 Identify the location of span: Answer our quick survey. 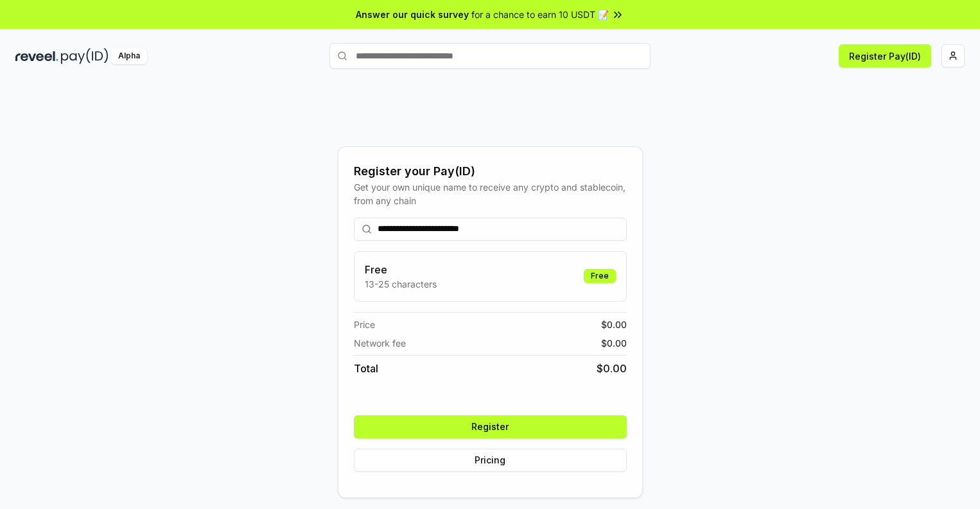
(412, 14).